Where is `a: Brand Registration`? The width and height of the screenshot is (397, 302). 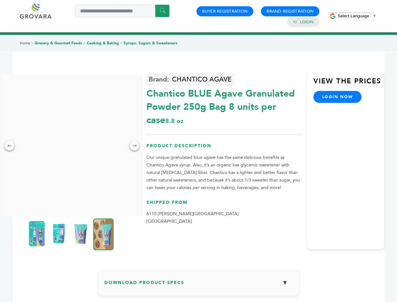
a: Brand Registration is located at coordinates (290, 11).